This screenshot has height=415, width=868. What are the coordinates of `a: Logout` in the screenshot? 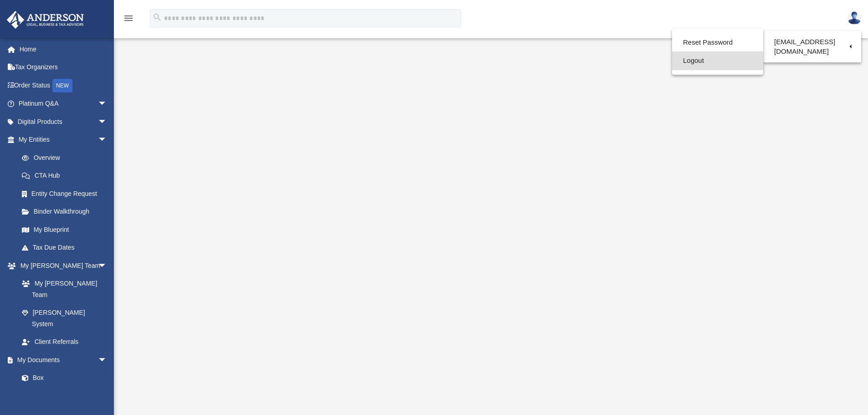 It's located at (717, 61).